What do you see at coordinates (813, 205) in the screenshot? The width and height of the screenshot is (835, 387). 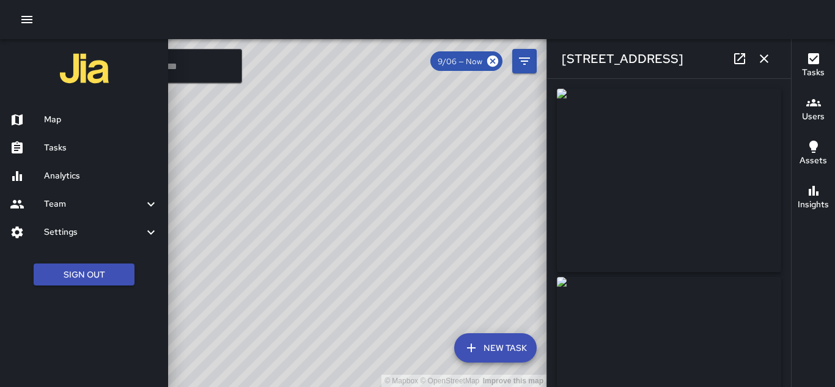 I see `h6: Insights` at bounding box center [813, 205].